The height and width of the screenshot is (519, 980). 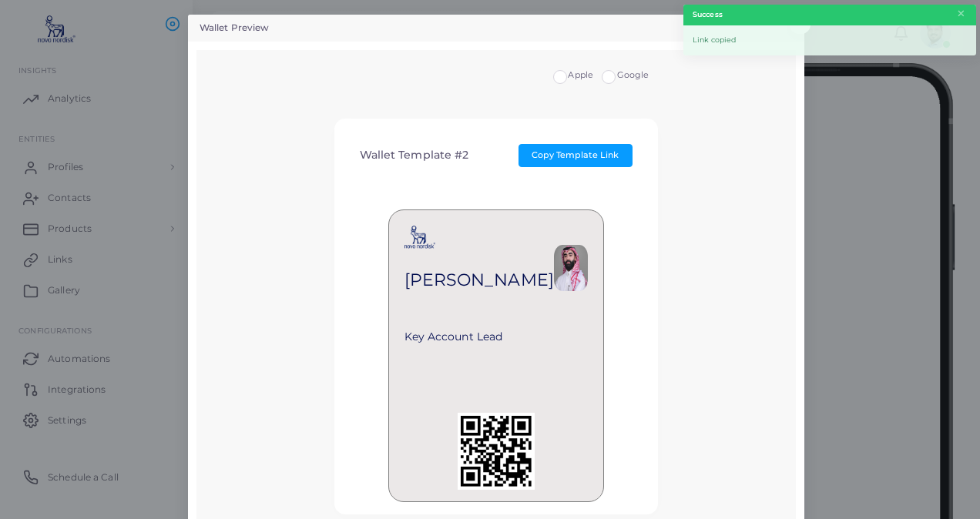 What do you see at coordinates (234, 27) in the screenshot?
I see `h5: Wallet Preview` at bounding box center [234, 27].